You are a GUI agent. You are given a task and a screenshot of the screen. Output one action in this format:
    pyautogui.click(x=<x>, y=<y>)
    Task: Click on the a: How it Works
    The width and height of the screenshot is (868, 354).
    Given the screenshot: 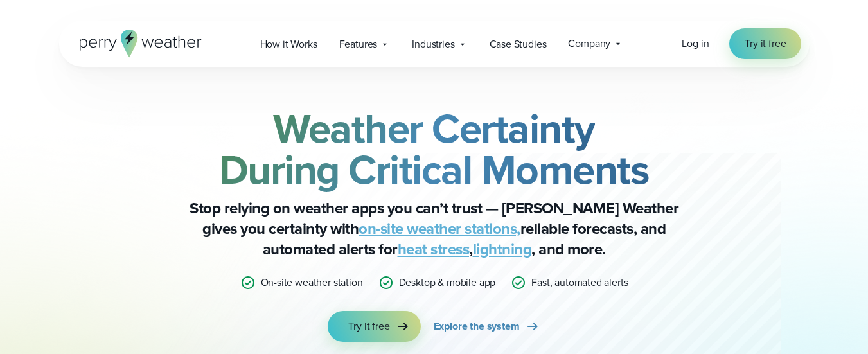 What is the action you would take?
    pyautogui.click(x=289, y=44)
    